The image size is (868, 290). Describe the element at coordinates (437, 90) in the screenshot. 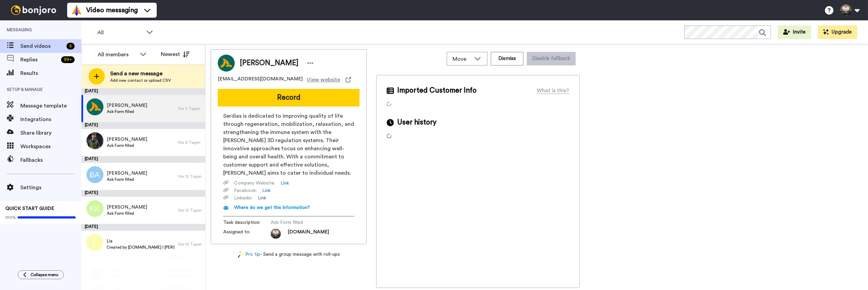

I see `span: Imported Customer Info` at that location.